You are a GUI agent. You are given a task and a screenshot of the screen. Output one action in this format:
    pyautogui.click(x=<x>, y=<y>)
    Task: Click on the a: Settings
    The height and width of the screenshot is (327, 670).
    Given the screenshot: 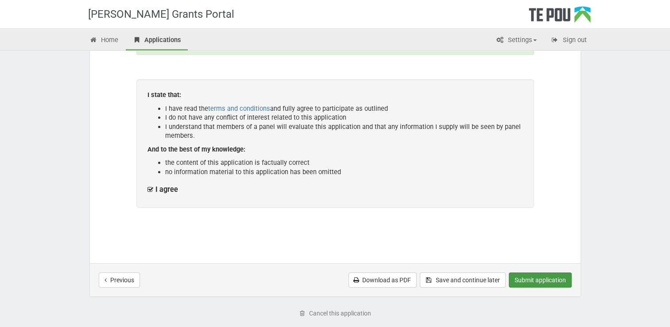 What is the action you would take?
    pyautogui.click(x=516, y=41)
    